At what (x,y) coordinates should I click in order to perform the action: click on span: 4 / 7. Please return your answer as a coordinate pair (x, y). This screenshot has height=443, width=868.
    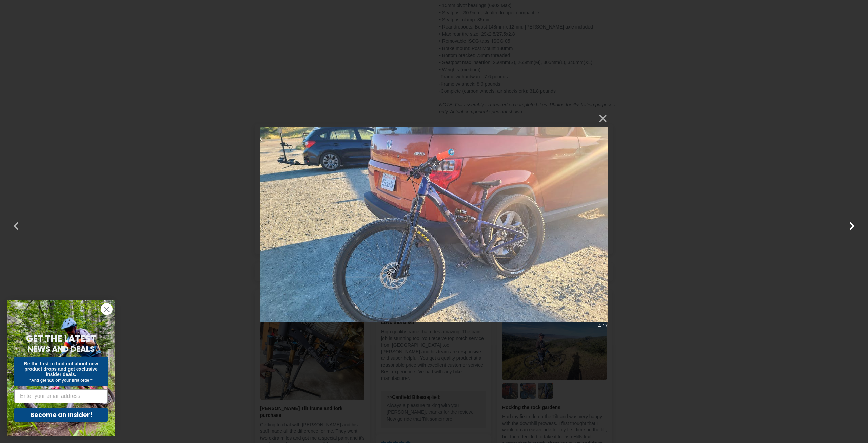
    Looking at the image, I should click on (603, 325).